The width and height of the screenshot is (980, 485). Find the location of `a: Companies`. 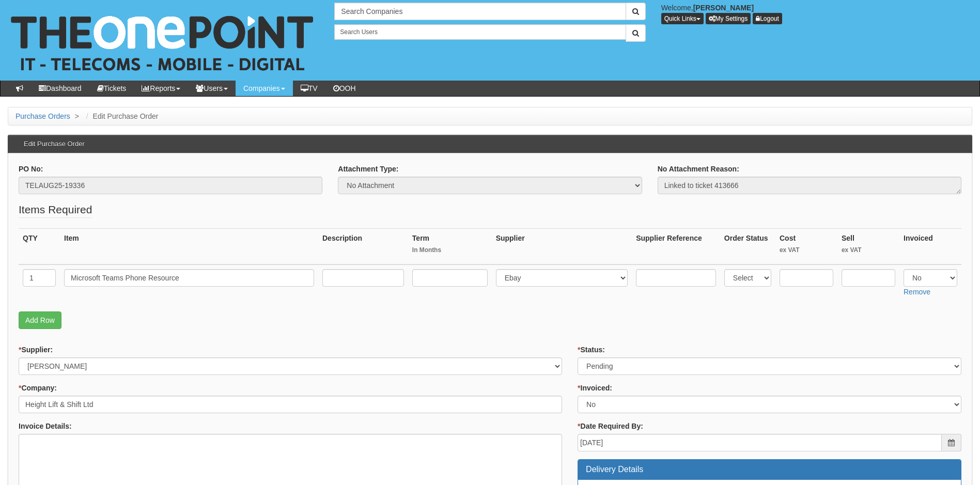

a: Companies is located at coordinates (264, 88).